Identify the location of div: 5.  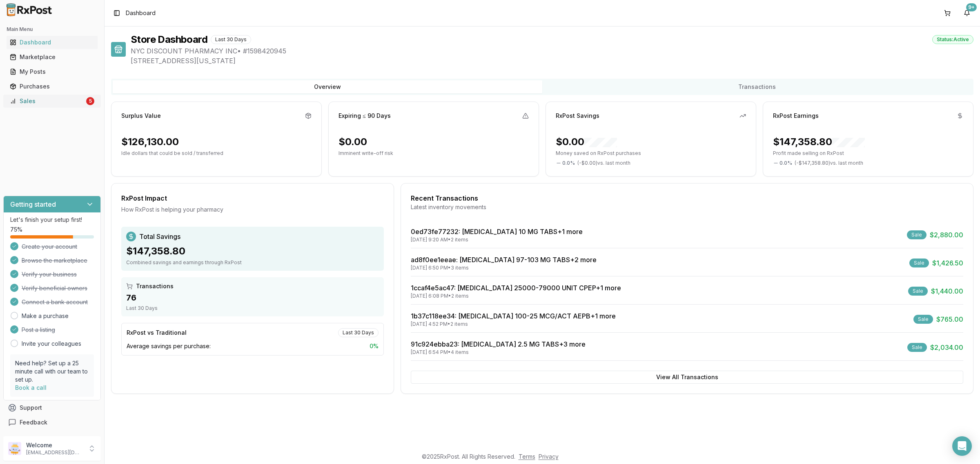
(90, 101).